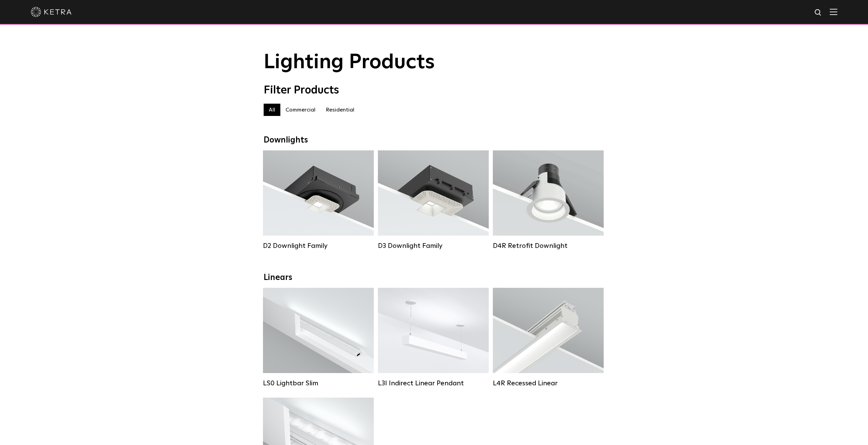  What do you see at coordinates (52, 12) in the screenshot?
I see `img: ketra-logo-2019-white` at bounding box center [52, 12].